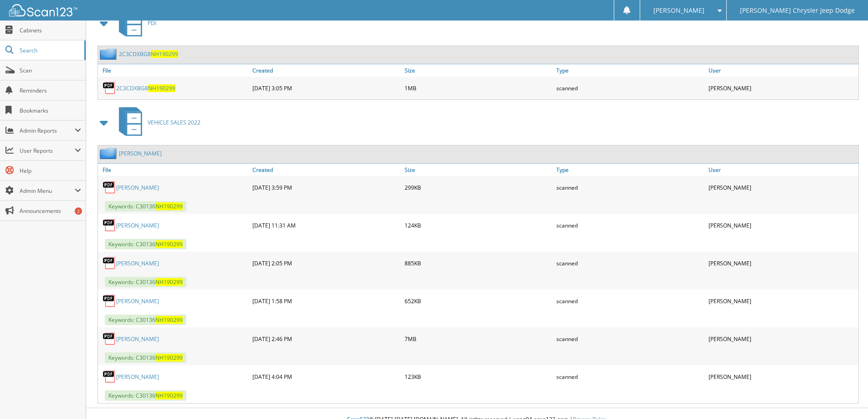 This screenshot has width=868, height=419. I want to click on div: 885KB, so click(479, 263).